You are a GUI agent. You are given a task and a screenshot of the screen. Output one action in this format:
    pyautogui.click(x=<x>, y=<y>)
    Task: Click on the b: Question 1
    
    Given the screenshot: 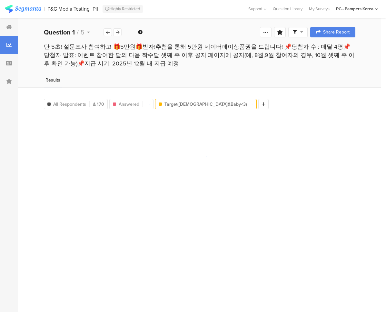 What is the action you would take?
    pyautogui.click(x=59, y=32)
    